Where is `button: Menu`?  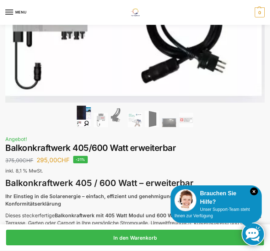
button: Menu is located at coordinates (16, 12).